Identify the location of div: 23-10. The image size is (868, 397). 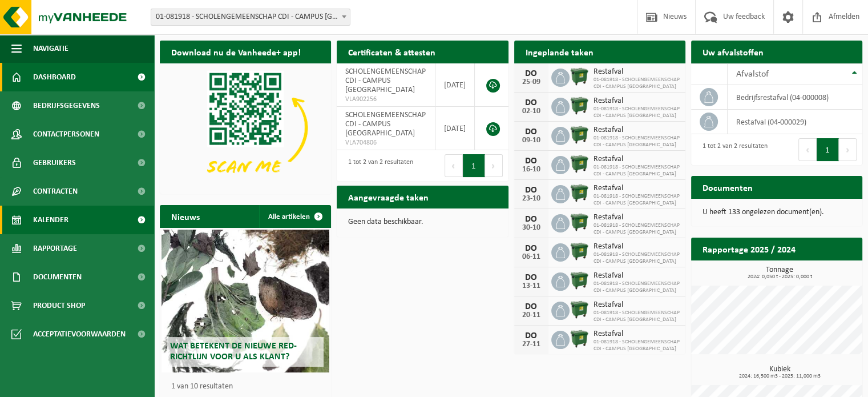
(531, 198).